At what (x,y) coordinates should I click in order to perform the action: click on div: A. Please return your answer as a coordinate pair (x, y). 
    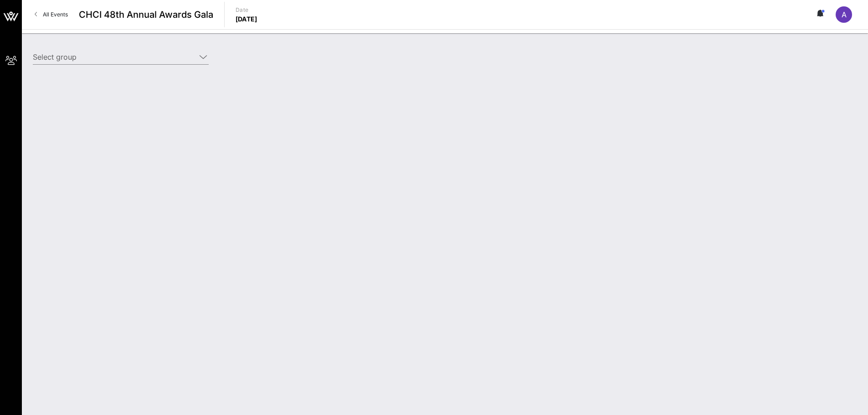
    Looking at the image, I should click on (844, 14).